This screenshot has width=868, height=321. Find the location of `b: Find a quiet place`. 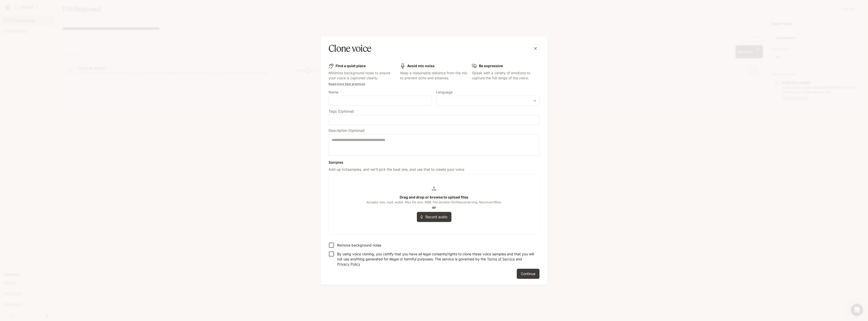

b: Find a quiet place is located at coordinates (350, 66).